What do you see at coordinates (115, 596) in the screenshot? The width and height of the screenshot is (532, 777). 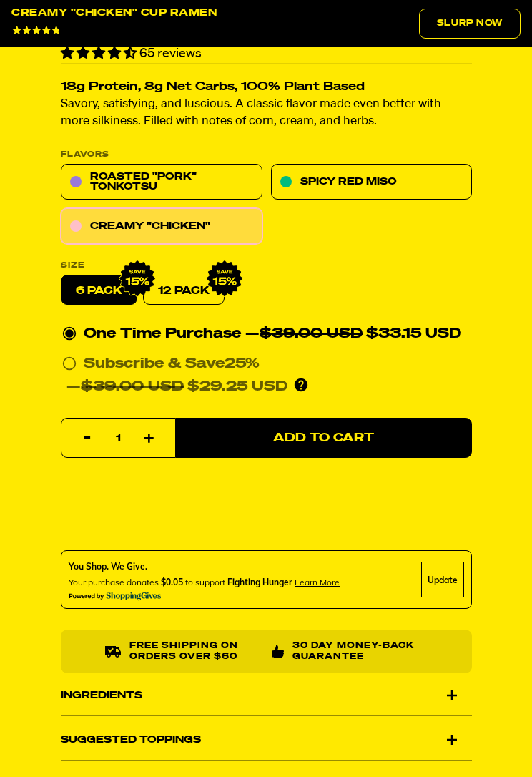 I see `img: Powered By ShoppingGives` at bounding box center [115, 596].